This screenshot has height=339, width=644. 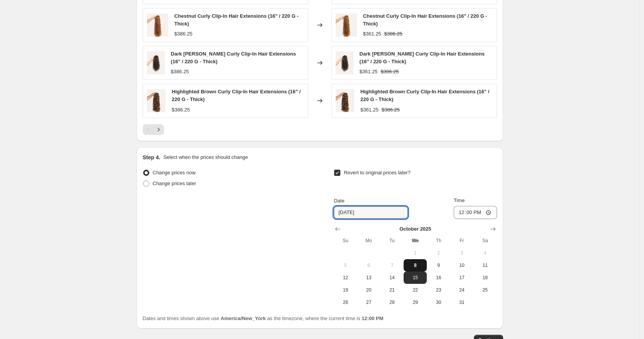 What do you see at coordinates (415, 302) in the screenshot?
I see `span: 29` at bounding box center [415, 302].